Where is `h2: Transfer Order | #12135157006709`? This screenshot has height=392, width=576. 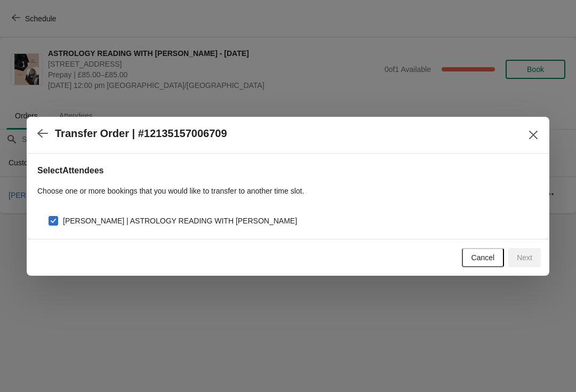
h2: Transfer Order | #12135157006709 is located at coordinates (141, 134).